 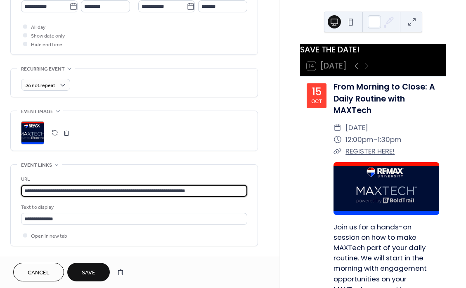 What do you see at coordinates (372, 50) in the screenshot?
I see `div: SAVE THE DATE!` at bounding box center [372, 50].